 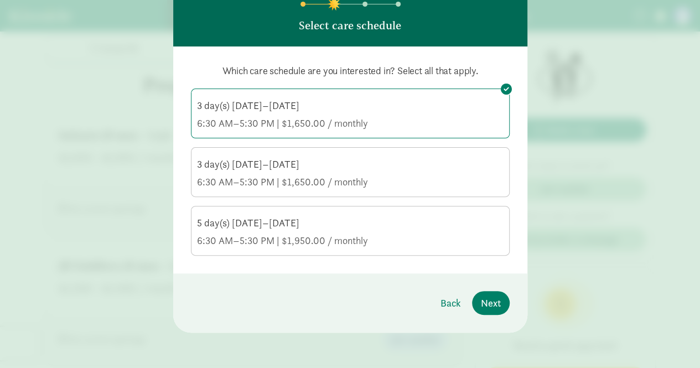 I want to click on span: Back, so click(x=450, y=303).